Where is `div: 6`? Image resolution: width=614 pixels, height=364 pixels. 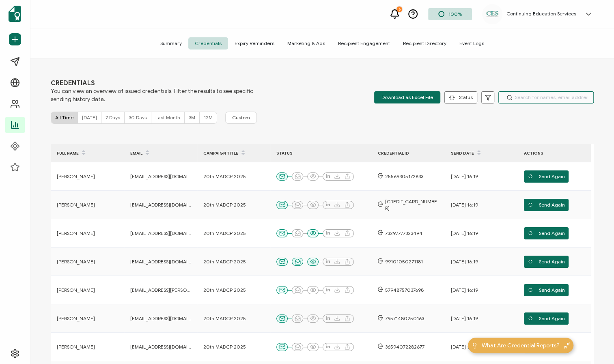 div: 6 is located at coordinates (399, 9).